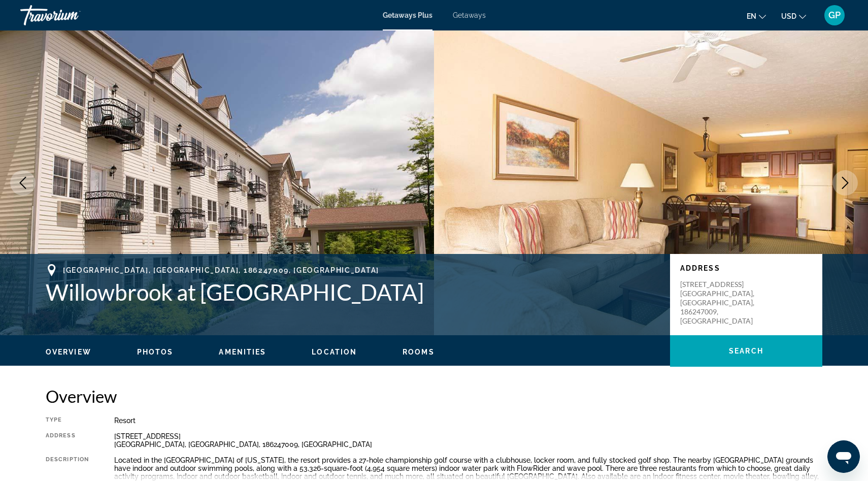 The image size is (868, 481). I want to click on h2: Overview, so click(434, 396).